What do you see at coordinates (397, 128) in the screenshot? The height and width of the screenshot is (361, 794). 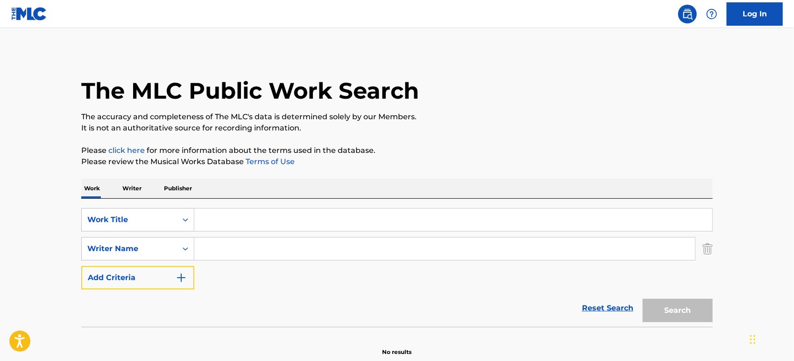 I see `p: It is not an authoritative source for recording information.` at bounding box center [397, 128].